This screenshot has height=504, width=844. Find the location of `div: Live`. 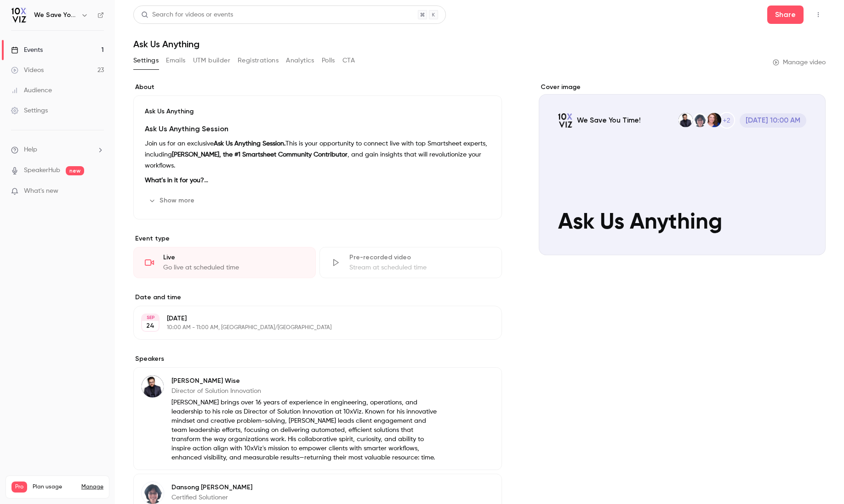

div: Live is located at coordinates (234, 258).